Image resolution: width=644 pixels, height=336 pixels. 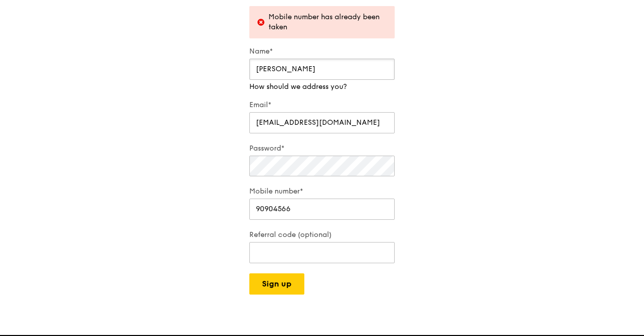 What do you see at coordinates (276, 284) in the screenshot?
I see `button: Sign up` at bounding box center [276, 284].